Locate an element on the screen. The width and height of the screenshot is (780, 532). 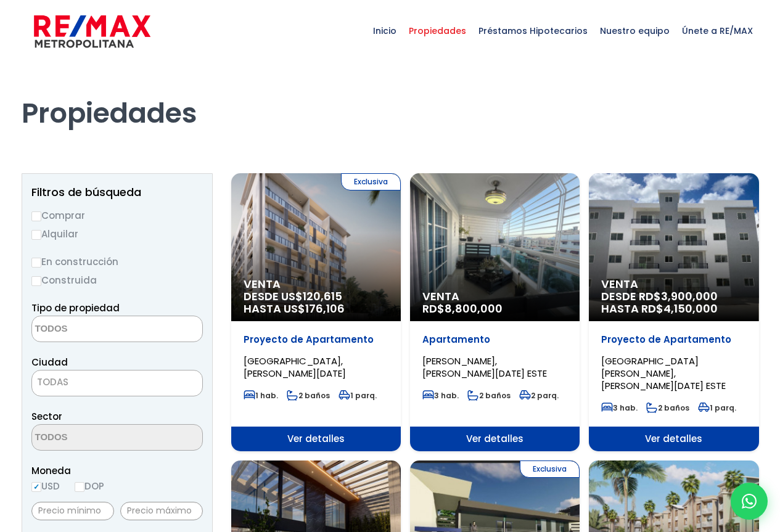
label: Alquilar is located at coordinates (117, 234).